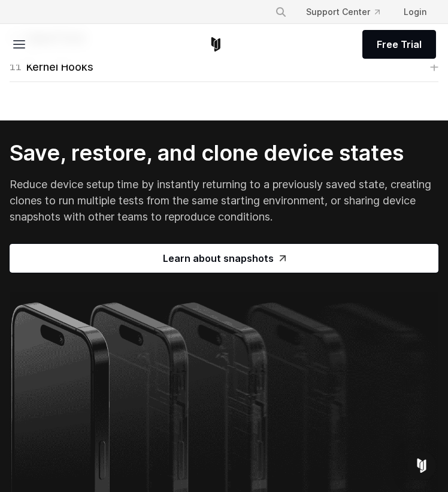 Image resolution: width=448 pixels, height=492 pixels. I want to click on div: Open Intercom Messenger, so click(422, 466).